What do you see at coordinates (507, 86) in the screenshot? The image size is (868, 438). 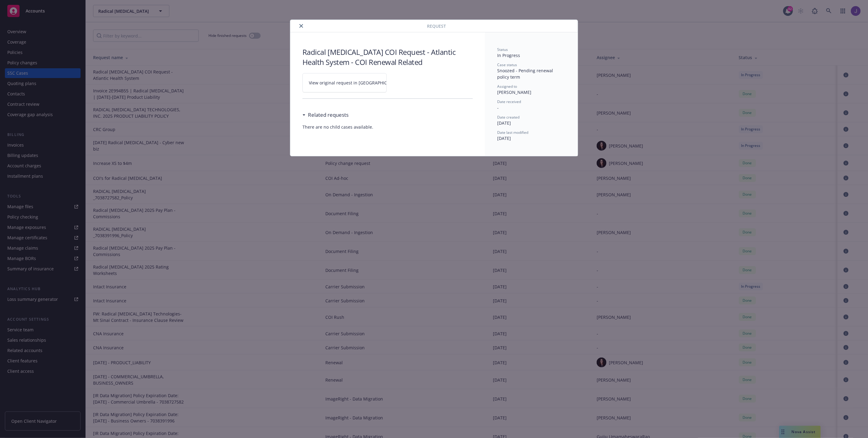 I see `span: Assigned to` at bounding box center [507, 86].